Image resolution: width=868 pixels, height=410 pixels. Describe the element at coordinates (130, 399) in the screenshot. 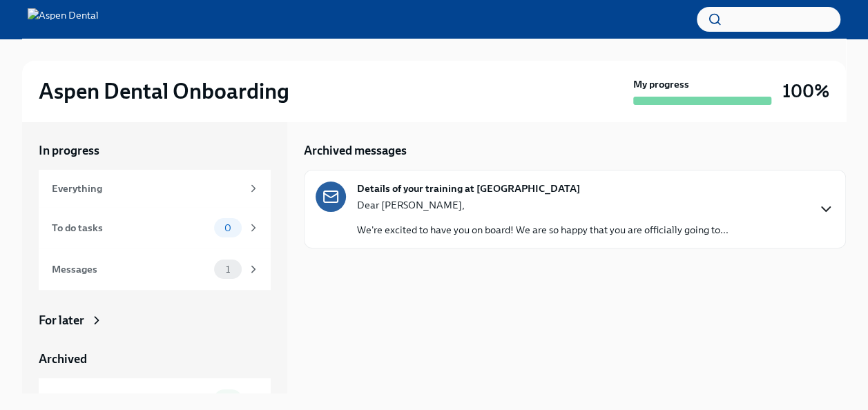

I see `div: Completed tasks` at that location.